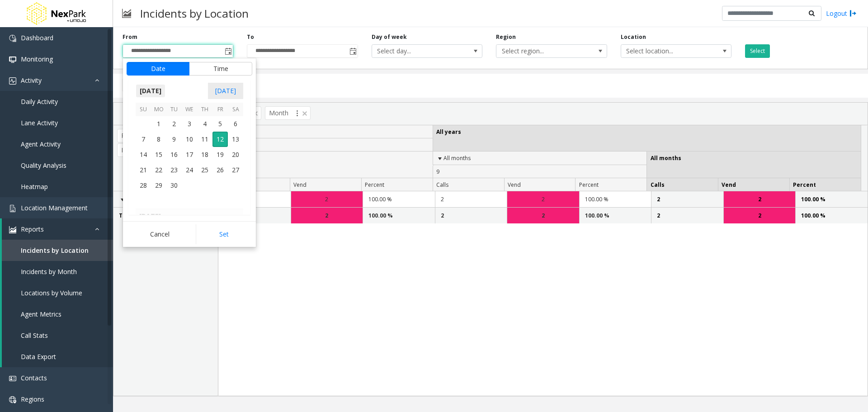 The height and width of the screenshot is (412, 868). I want to click on span: Month, so click(288, 113).